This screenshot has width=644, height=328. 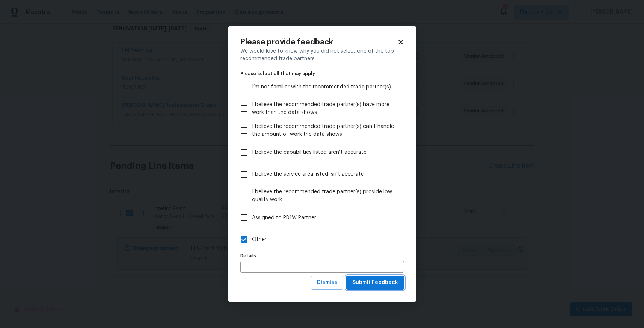 What do you see at coordinates (322, 55) in the screenshot?
I see `div: We would love to know why you did not select one of the top recommended trade partners.` at bounding box center [322, 55].